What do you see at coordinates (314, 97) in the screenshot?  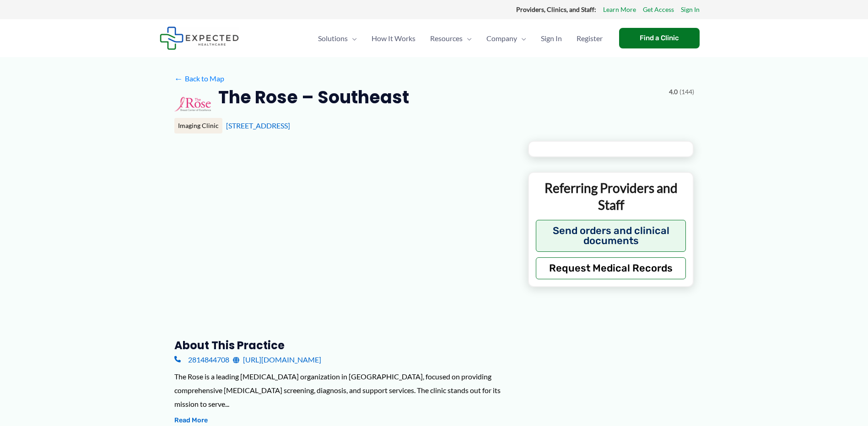 I see `h2: The Rose – Southeast` at bounding box center [314, 97].